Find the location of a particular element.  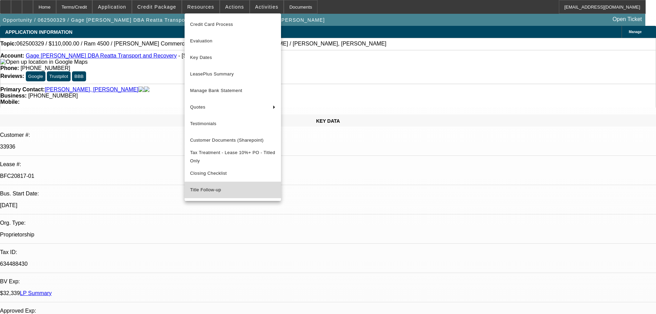

span: Key Dates is located at coordinates (233, 58).